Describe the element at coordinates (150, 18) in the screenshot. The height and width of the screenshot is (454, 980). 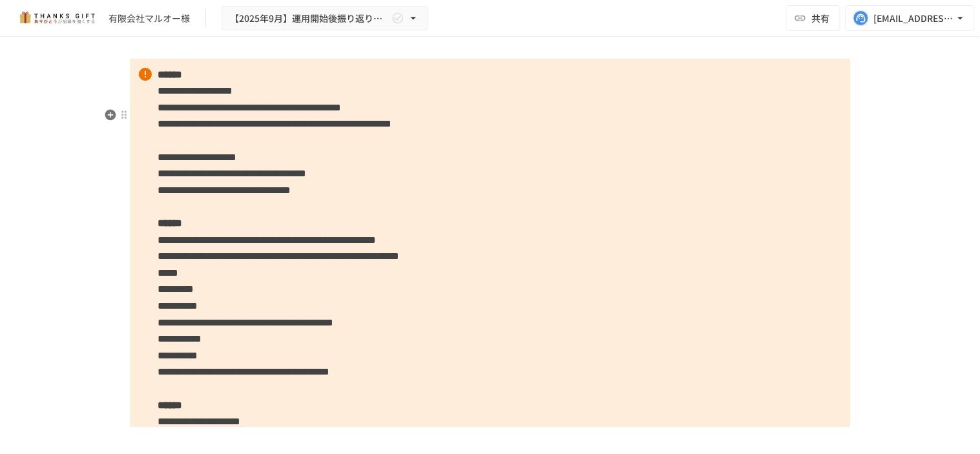
I see `div: 有限会社マルオー様` at that location.